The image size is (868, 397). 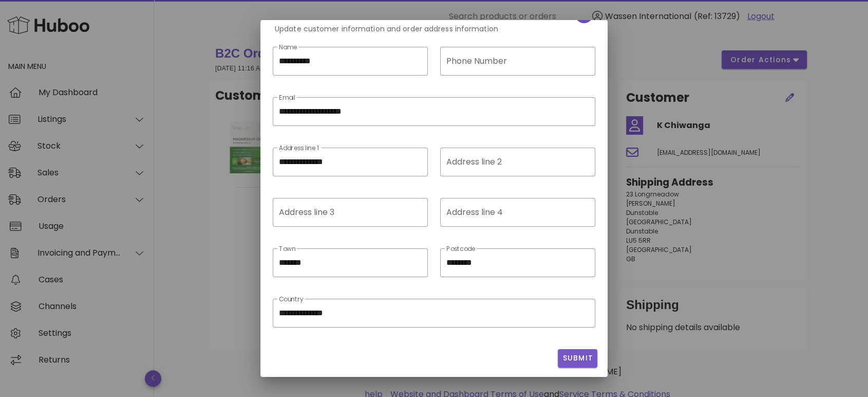 What do you see at coordinates (287, 47) in the screenshot?
I see `label: Name` at bounding box center [287, 47].